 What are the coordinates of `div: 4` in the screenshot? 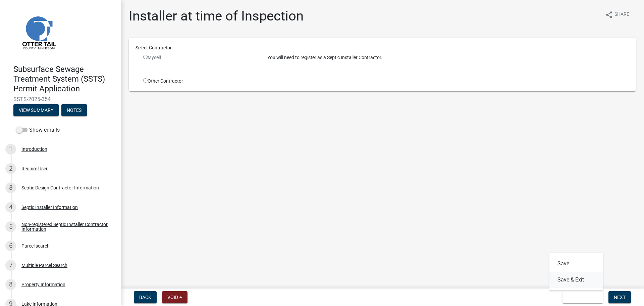 It's located at (11, 207).